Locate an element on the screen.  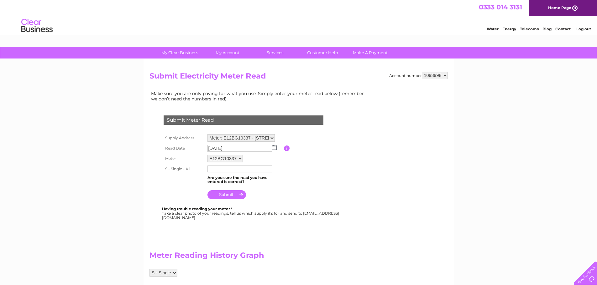
div: Account number is located at coordinates (418, 75).